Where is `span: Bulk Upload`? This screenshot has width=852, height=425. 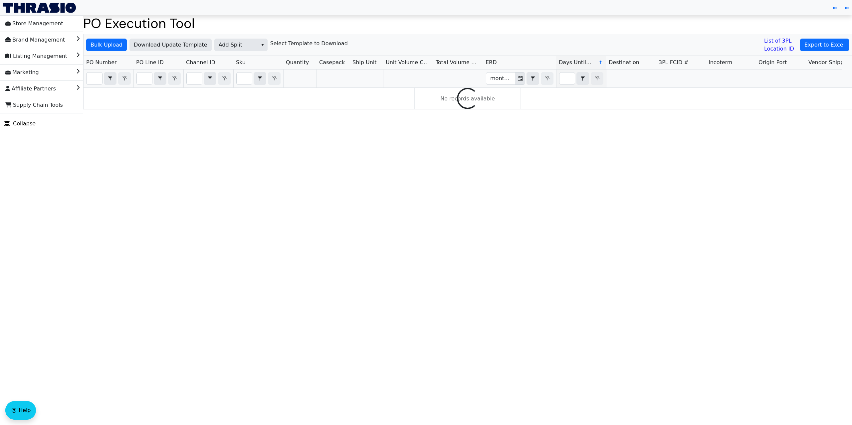
span: Bulk Upload is located at coordinates (107, 45).